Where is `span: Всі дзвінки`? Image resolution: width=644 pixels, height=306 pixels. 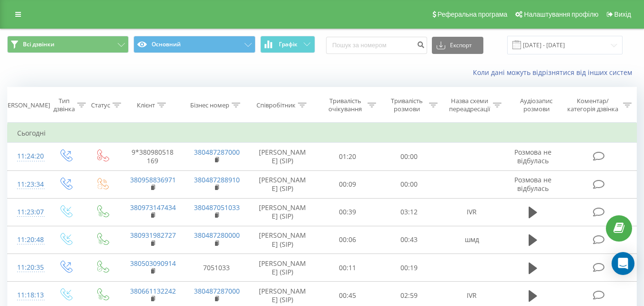
span: Всі дзвінки is located at coordinates (39, 45).